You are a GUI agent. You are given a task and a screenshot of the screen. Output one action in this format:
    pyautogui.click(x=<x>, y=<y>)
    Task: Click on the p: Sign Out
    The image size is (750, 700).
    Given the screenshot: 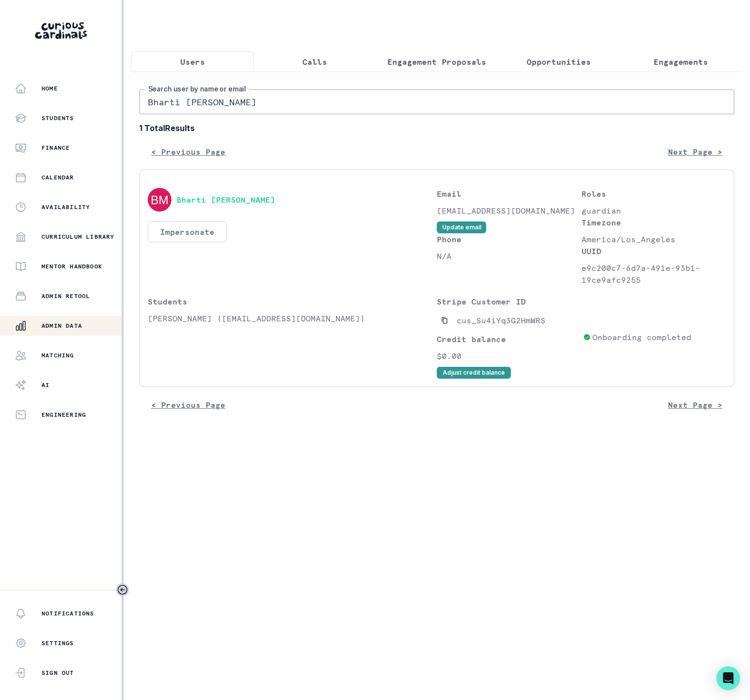 What is the action you would take?
    pyautogui.click(x=58, y=673)
    